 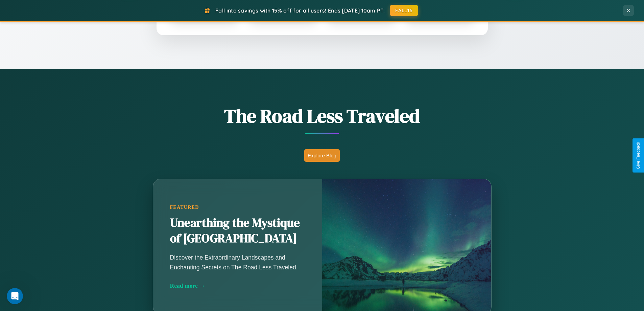 What do you see at coordinates (238, 207) in the screenshot?
I see `div: Featured` at bounding box center [238, 207].